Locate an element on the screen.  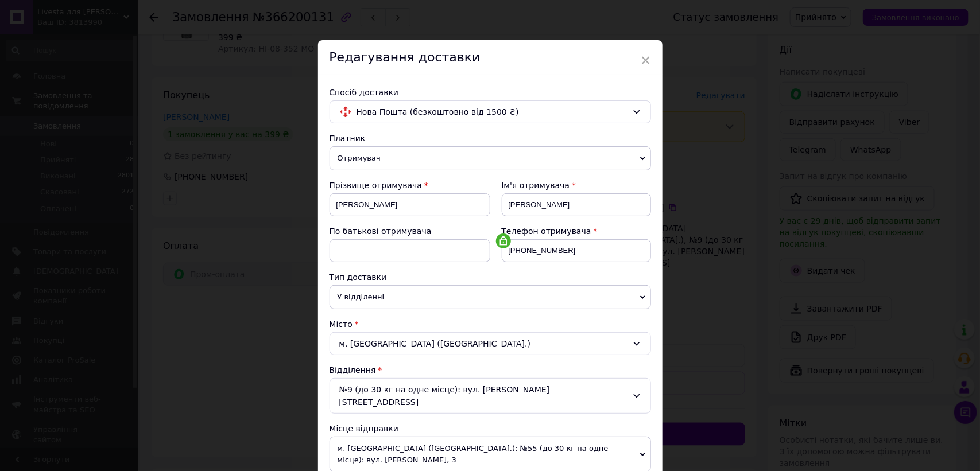
span: Місце відправки is located at coordinates (364, 429).